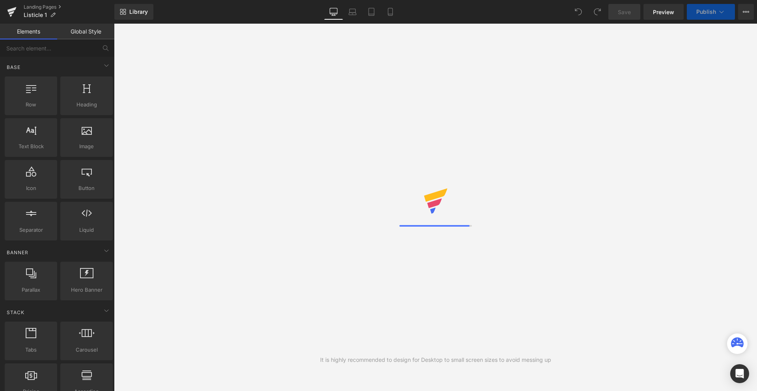 Image resolution: width=757 pixels, height=391 pixels. Describe the element at coordinates (35, 15) in the screenshot. I see `span: Listicle 1` at that location.